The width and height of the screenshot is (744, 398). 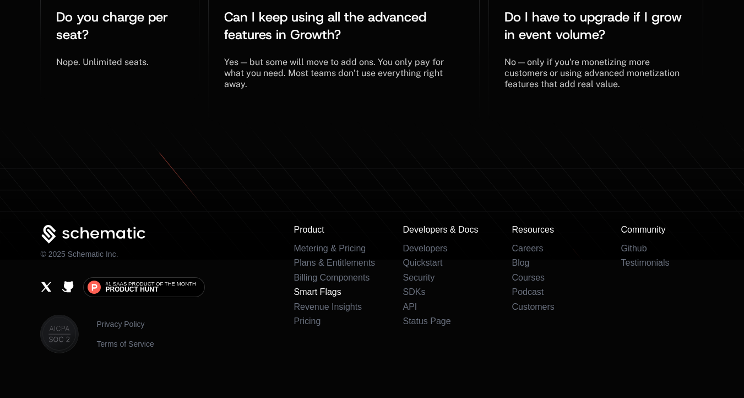 What do you see at coordinates (132, 289) in the screenshot?
I see `span: Product Hunt` at bounding box center [132, 289].